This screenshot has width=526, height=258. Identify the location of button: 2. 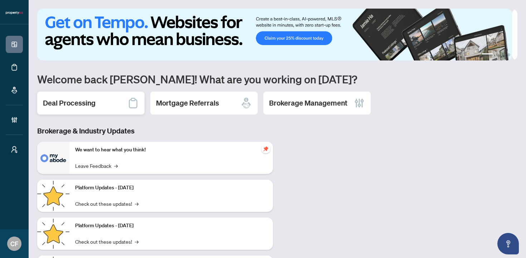
(497, 55).